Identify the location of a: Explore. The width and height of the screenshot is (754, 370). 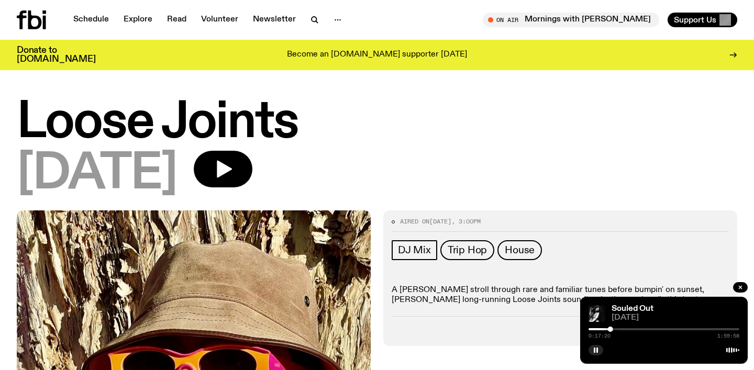
(138, 20).